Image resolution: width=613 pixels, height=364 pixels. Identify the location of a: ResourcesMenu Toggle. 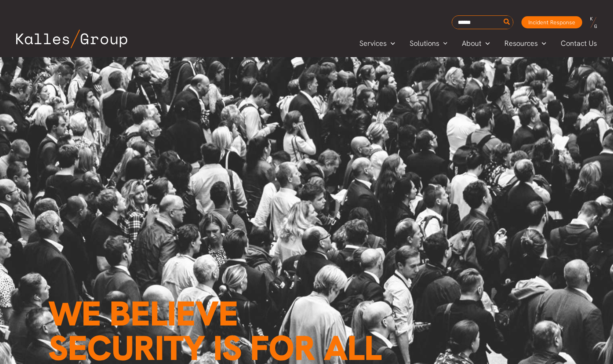
(525, 44).